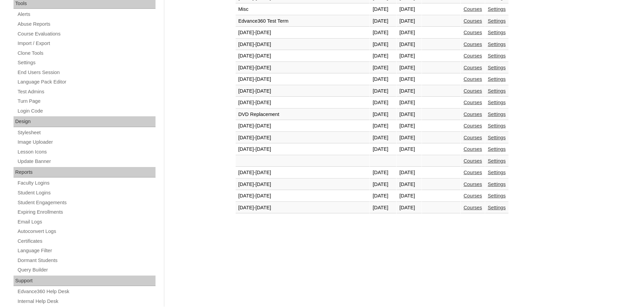 The height and width of the screenshot is (308, 644). I want to click on a: Language Filter, so click(86, 251).